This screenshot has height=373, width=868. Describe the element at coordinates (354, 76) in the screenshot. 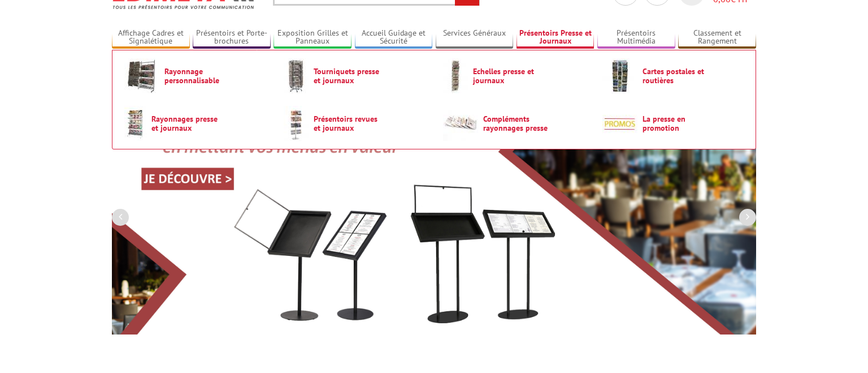

I see `a: Tourniquets presse et journaux` at that location.